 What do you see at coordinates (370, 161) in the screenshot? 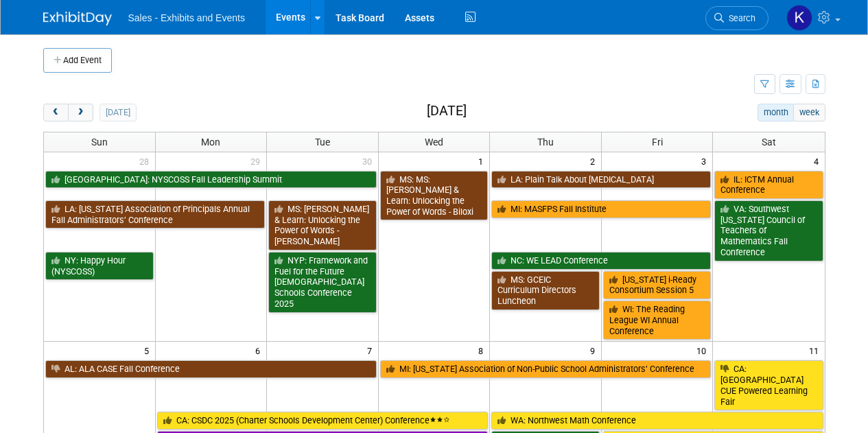
I see `span: 30` at bounding box center [370, 161].